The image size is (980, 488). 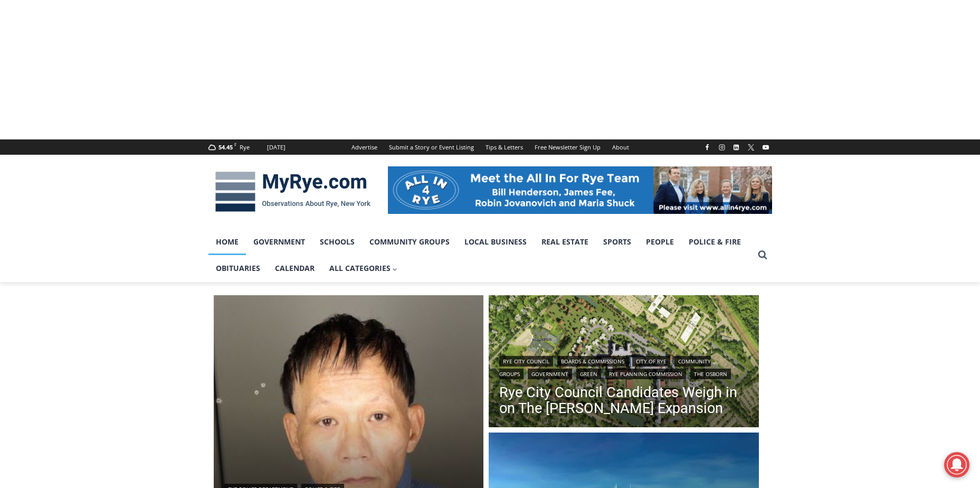 I want to click on a: Tips & Letters, so click(x=504, y=147).